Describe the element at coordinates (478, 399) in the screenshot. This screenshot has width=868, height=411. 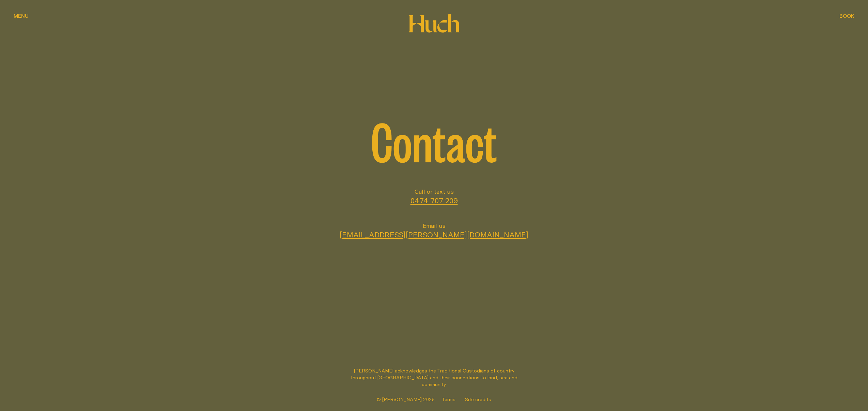
I see `a: Site credits` at that location.